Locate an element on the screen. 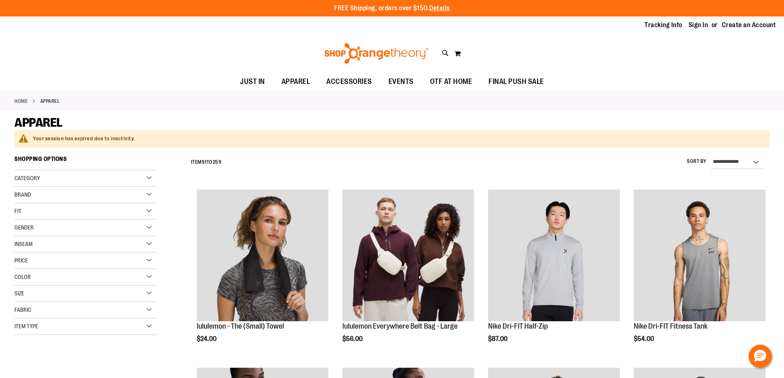 This screenshot has height=378, width=784. a: JUST IN is located at coordinates (252, 82).